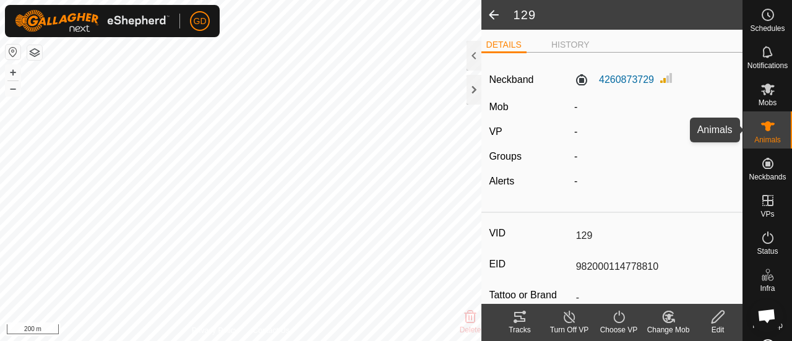 Image resolution: width=792 pixels, height=341 pixels. Describe the element at coordinates (35, 53) in the screenshot. I see `button: Map Layers` at that location.